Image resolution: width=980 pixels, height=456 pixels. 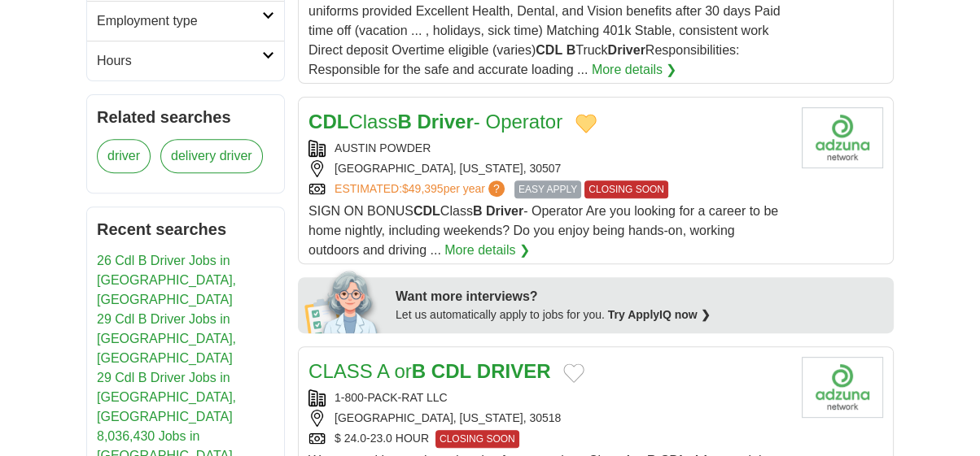 I want to click on a: driver, so click(x=124, y=156).